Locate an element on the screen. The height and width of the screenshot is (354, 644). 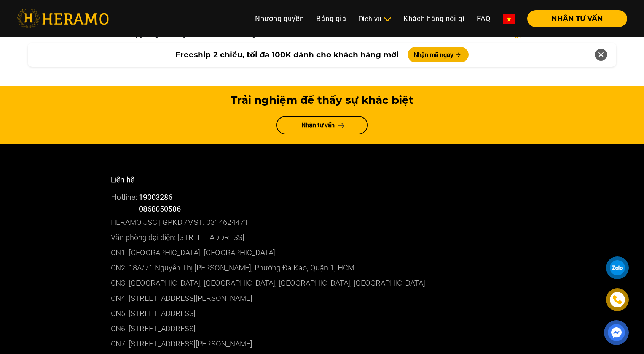
a: phone-icon is located at coordinates (618, 300).